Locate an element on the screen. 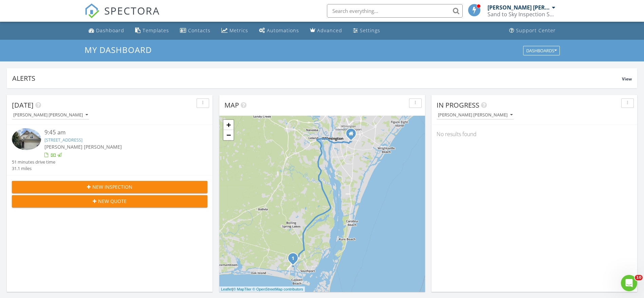 The width and height of the screenshot is (644, 298). a: Contacts is located at coordinates (195, 31).